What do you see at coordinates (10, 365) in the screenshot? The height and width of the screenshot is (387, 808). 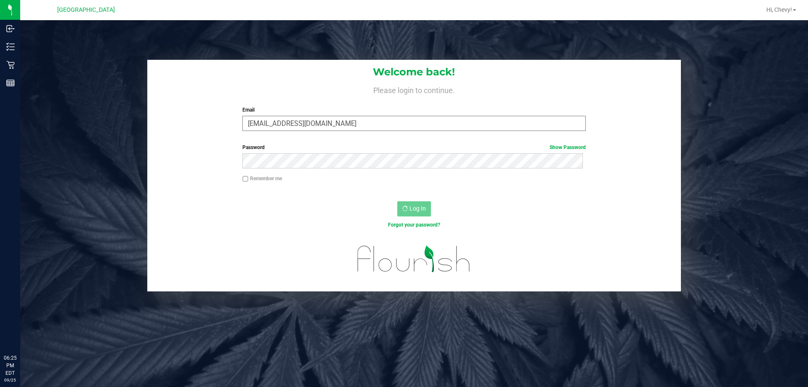 I see `p: 06:25 PM EDT` at bounding box center [10, 365].